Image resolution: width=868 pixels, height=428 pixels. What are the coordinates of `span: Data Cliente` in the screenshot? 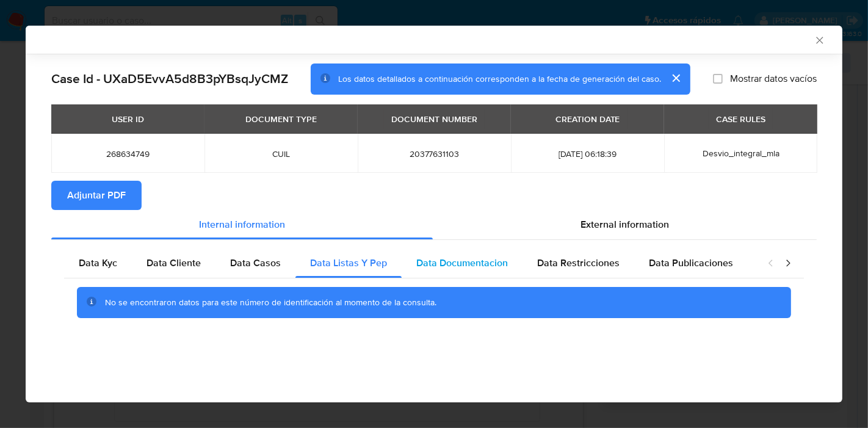 It's located at (173, 262).